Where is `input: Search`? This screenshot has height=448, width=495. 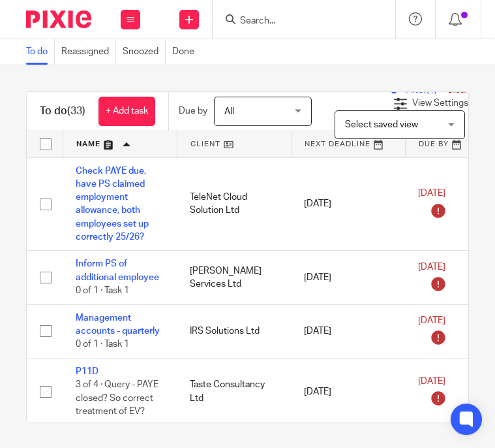 input: Search is located at coordinates (298, 22).